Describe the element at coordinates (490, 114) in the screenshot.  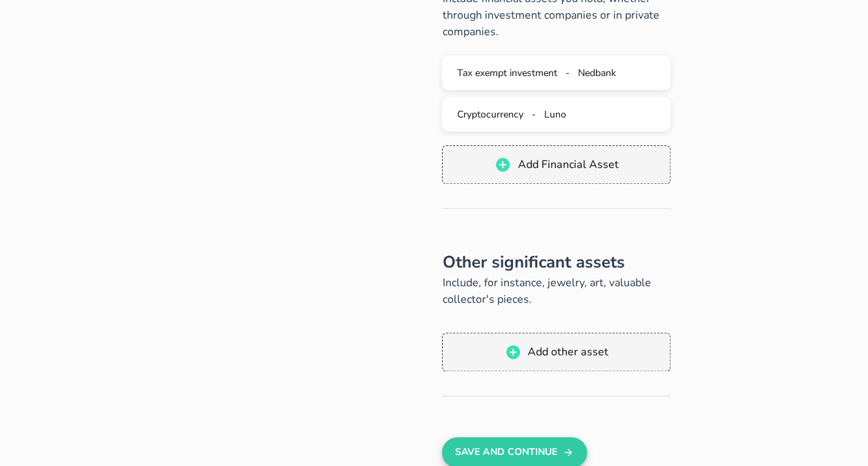
I see `span: Cryptocurrency` at that location.